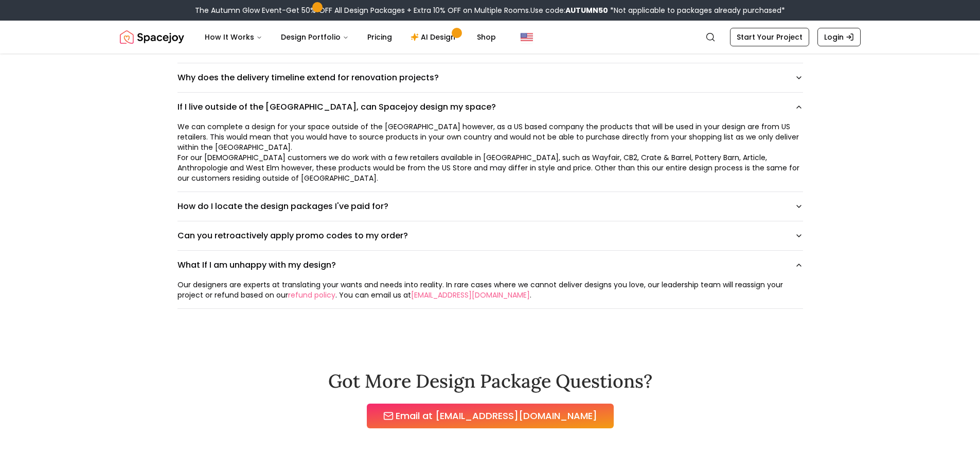 This screenshot has height=469, width=980. What do you see at coordinates (486, 37) in the screenshot?
I see `a: Shop` at bounding box center [486, 37].